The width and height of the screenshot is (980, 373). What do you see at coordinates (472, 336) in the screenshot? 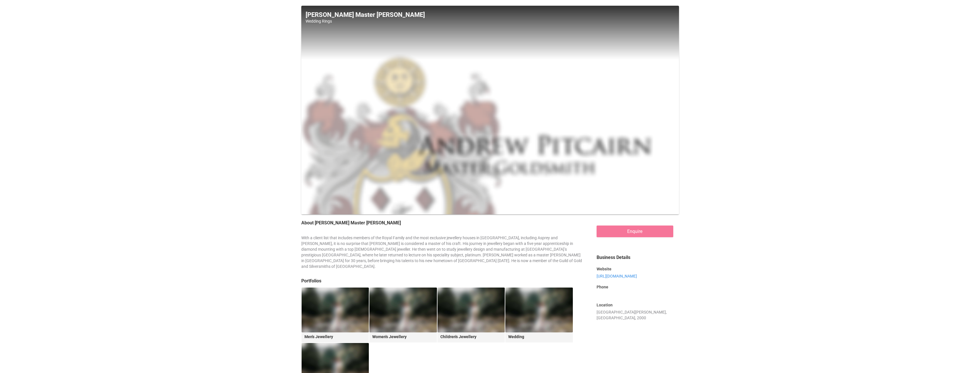
I see `legend: Children's Jewellery` at bounding box center [472, 336].